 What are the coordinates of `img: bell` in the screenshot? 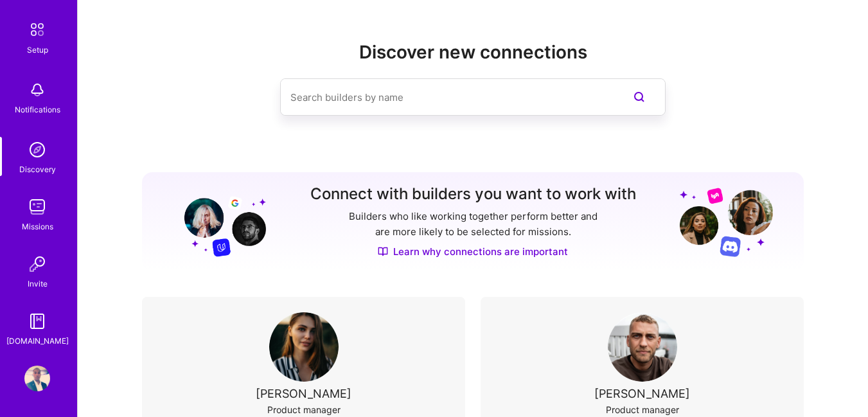 It's located at (37, 90).